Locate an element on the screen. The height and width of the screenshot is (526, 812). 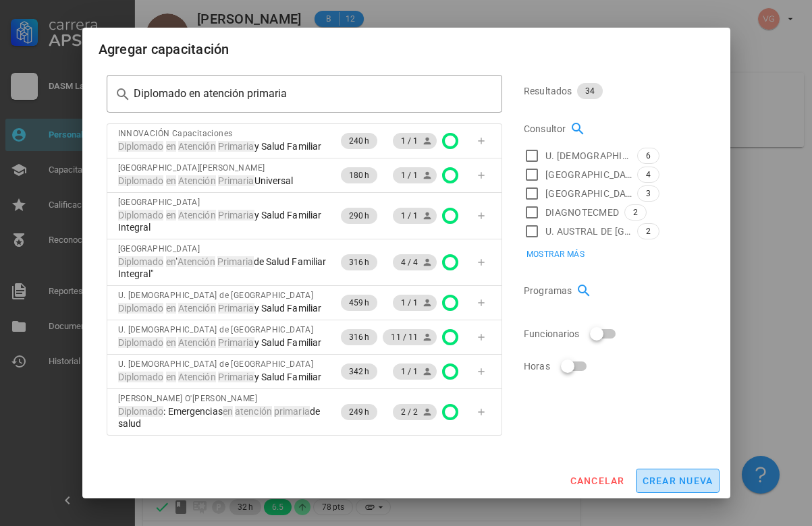
span: 11 / 11 is located at coordinates (409, 337).